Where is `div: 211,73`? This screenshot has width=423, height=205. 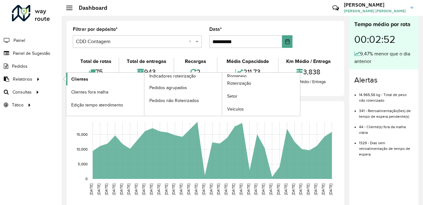 div: 211,73 is located at coordinates (248, 72).